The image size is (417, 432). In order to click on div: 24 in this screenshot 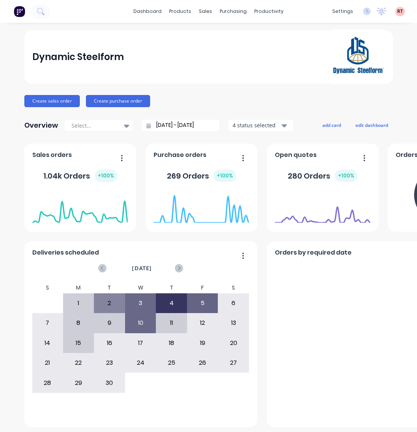, I will do `click(141, 363)`.